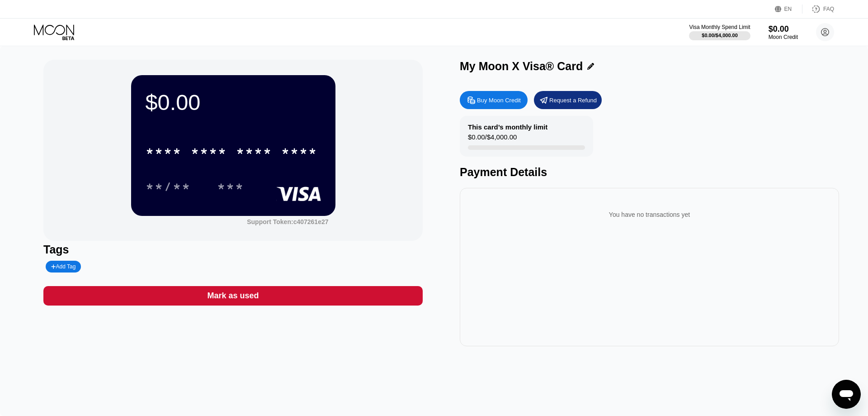 Image resolution: width=868 pixels, height=416 pixels. I want to click on div: Support Token:c407261e27, so click(288, 222).